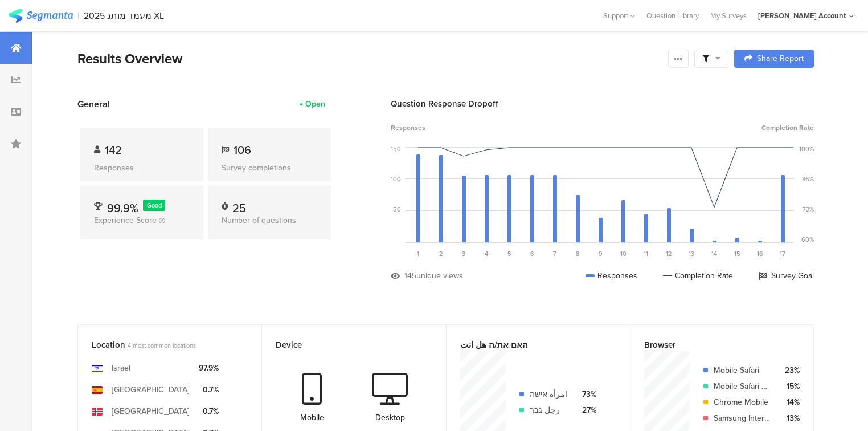 This screenshot has width=868, height=431. Describe the element at coordinates (344, 345) in the screenshot. I see `div: Device` at that location.